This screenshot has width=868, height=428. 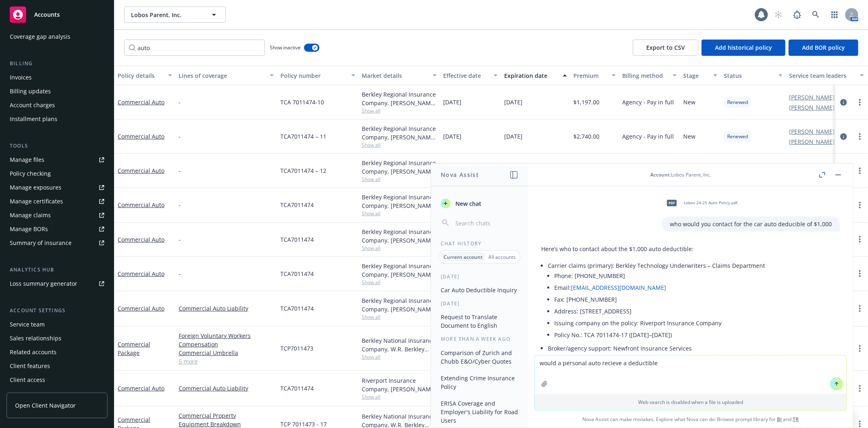 I want to click on div: Account charges, so click(x=33, y=105).